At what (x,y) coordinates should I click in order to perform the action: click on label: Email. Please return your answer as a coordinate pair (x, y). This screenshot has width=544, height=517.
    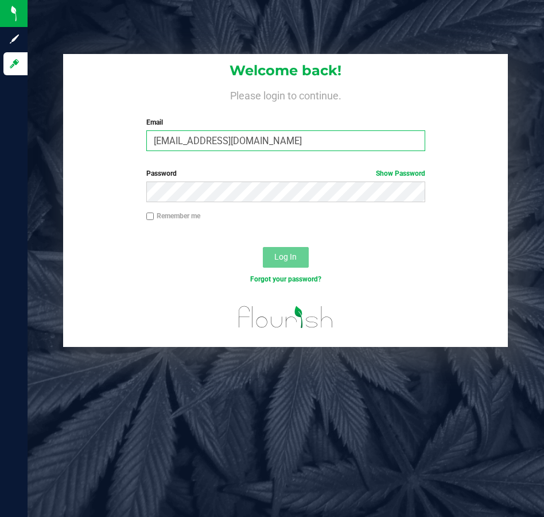
    Looking at the image, I should click on (286, 122).